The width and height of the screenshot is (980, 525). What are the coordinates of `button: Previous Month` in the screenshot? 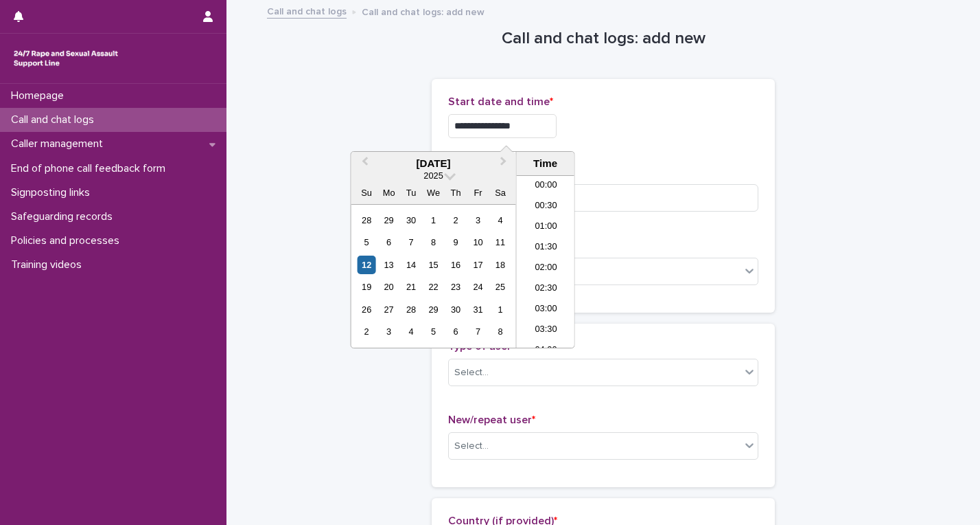 It's located at (364, 164).